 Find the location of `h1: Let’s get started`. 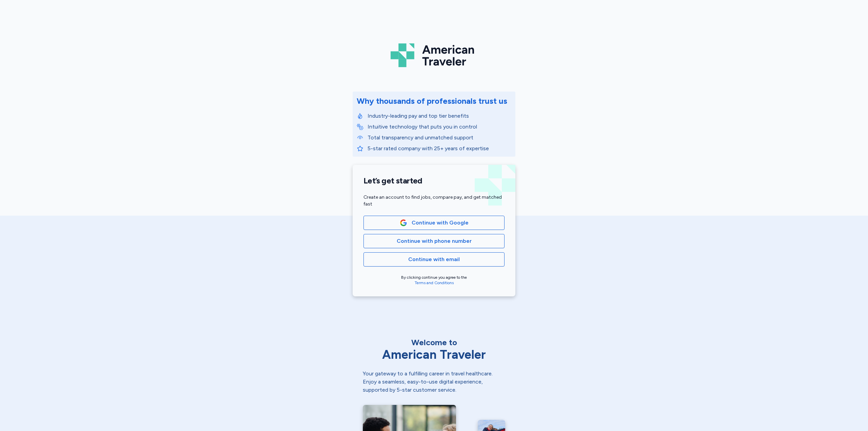

h1: Let’s get started is located at coordinates (434, 181).